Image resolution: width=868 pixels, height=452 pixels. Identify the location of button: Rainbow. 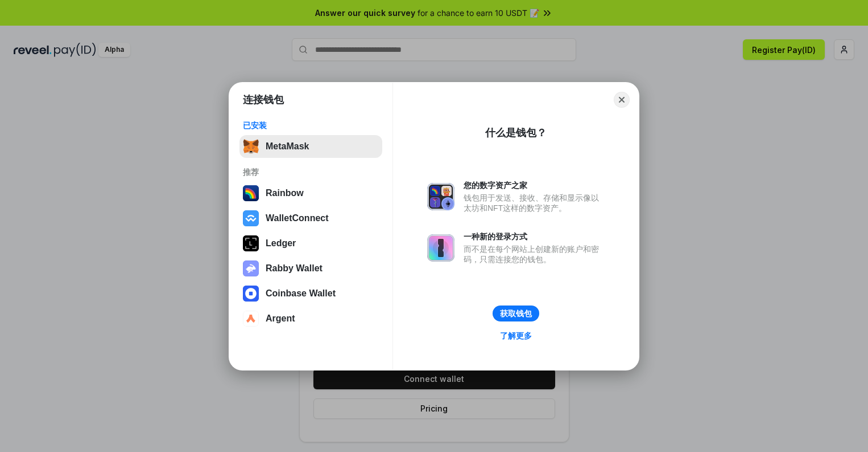
(311, 193).